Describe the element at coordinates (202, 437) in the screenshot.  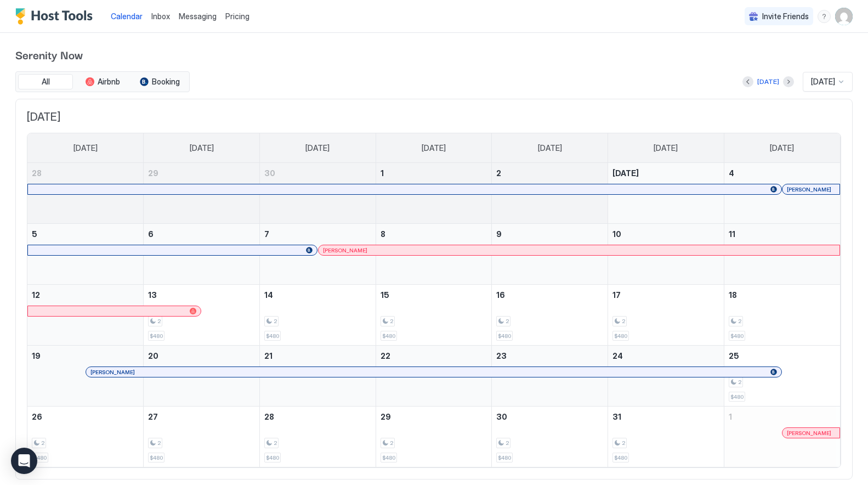
I see `td: October 27, 2025` at that location.